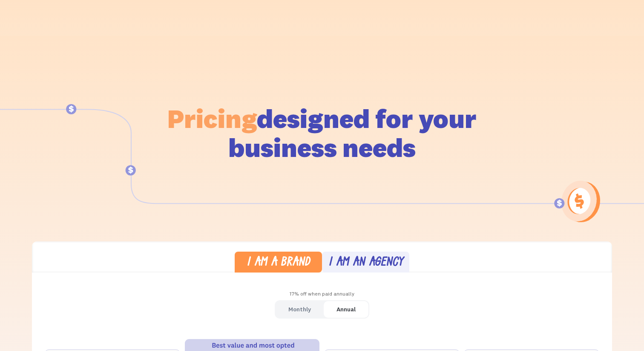  What do you see at coordinates (212, 118) in the screenshot?
I see `span: Pricing` at bounding box center [212, 118].